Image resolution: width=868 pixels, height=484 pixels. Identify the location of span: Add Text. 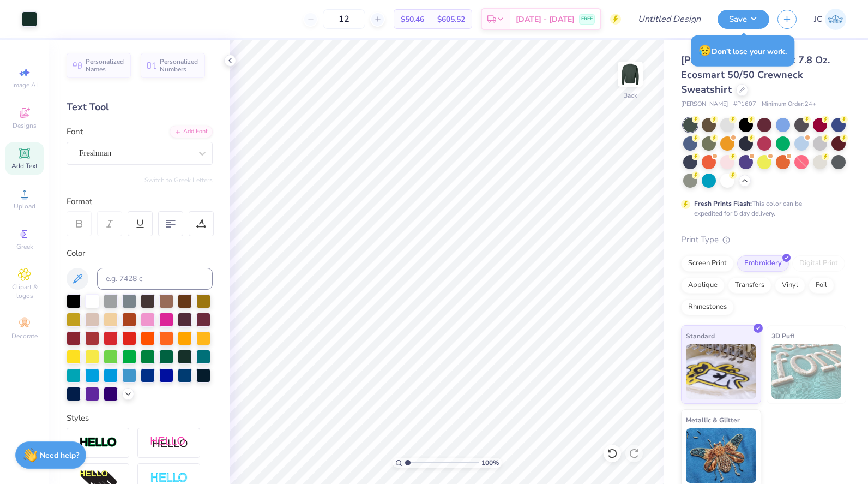
(25, 166).